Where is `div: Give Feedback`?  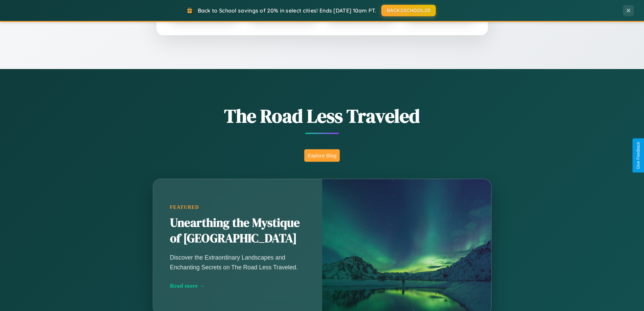 div: Give Feedback is located at coordinates (639, 156).